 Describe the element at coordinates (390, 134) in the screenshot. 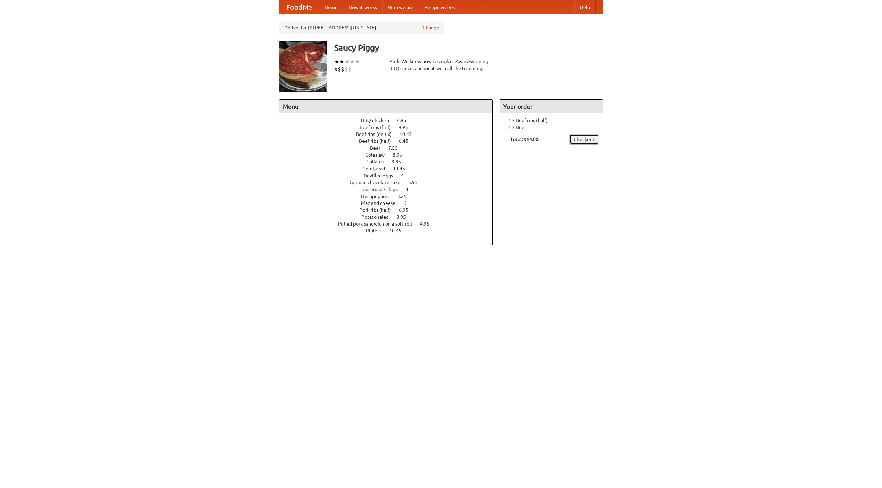

I see `a: Beef ribs (delux) 10.45` at that location.